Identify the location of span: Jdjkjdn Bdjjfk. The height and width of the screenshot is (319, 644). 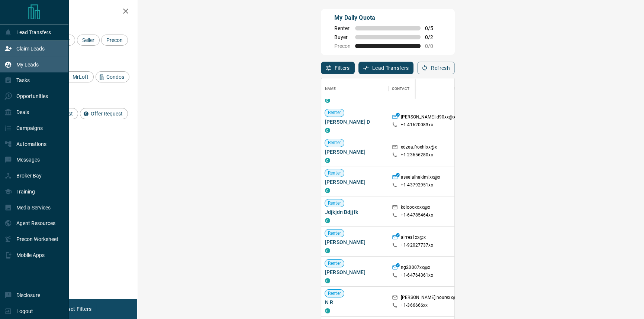
(355, 212).